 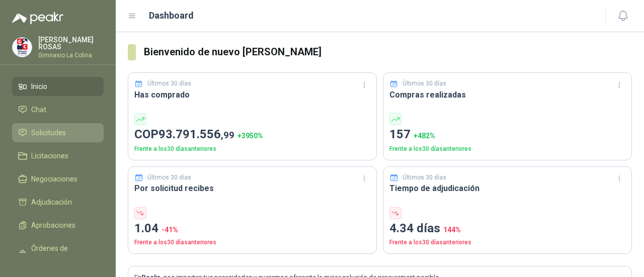 What do you see at coordinates (252, 135) in the screenshot?
I see `p: COP` at bounding box center [252, 135].